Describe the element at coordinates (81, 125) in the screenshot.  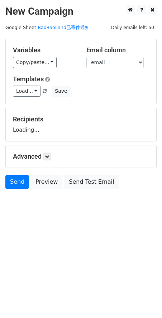
I see `div: Loading...` at that location.